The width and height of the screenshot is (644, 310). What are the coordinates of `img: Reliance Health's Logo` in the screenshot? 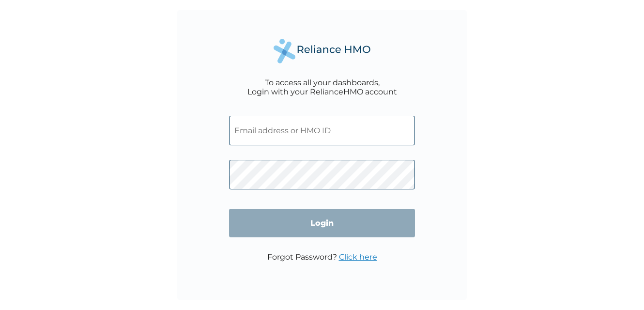 It's located at (322, 51).